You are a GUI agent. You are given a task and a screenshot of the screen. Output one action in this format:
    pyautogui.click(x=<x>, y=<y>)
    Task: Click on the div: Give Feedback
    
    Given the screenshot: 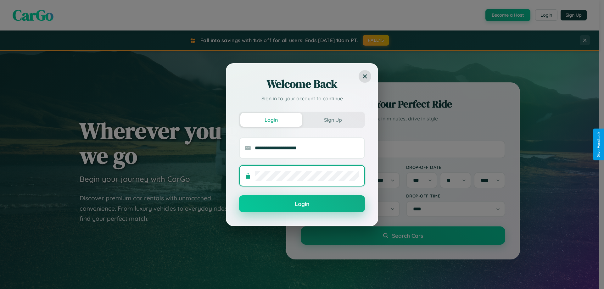 What is the action you would take?
    pyautogui.click(x=599, y=144)
    